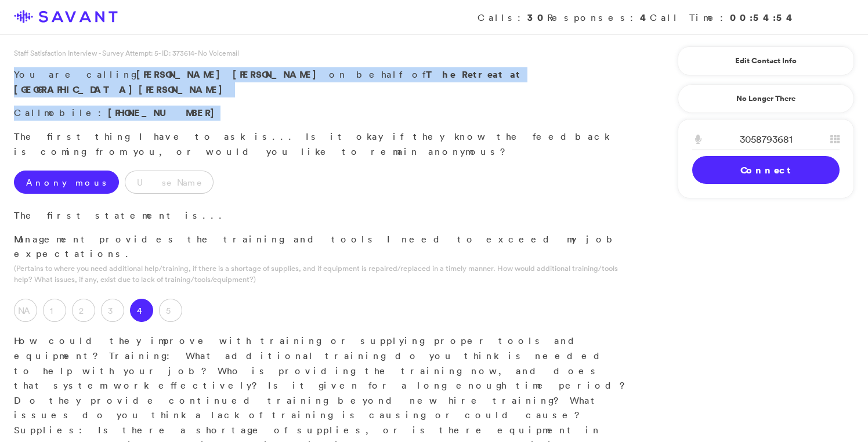  I want to click on label: 4, so click(142, 310).